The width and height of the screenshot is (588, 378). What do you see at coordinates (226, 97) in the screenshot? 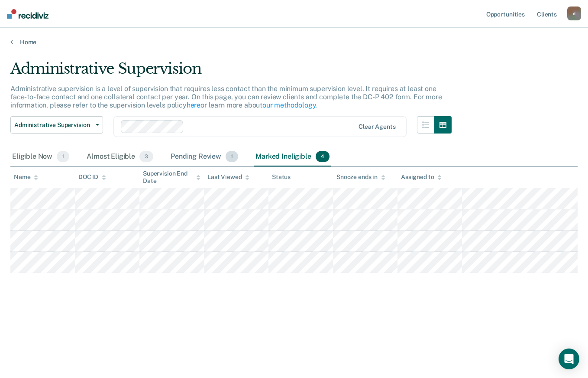
I see `p: Administrative supervision is a level of supervision that requires less contact than the minimum ...` at bounding box center [226, 97].